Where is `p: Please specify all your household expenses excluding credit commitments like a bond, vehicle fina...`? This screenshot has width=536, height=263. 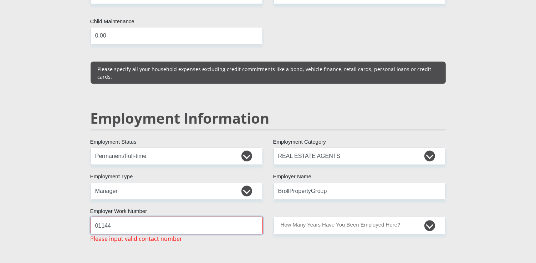
p: Please specify all your household expenses excluding credit commitments like a bond, vehicle fina... is located at coordinates (268, 73).